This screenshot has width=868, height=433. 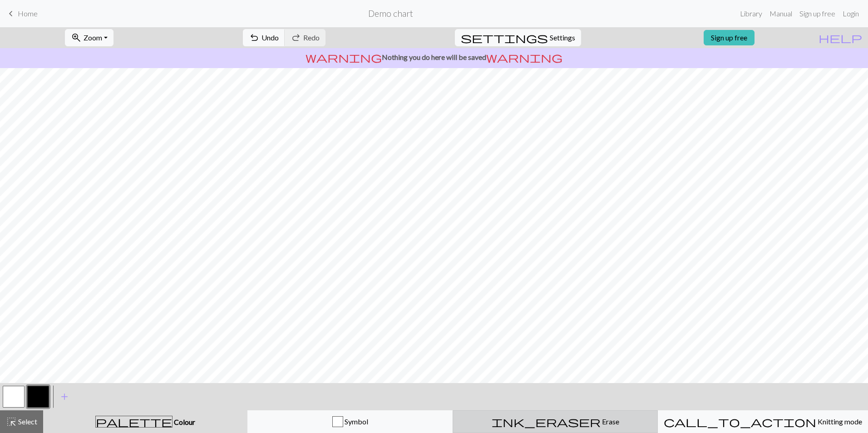 What do you see at coordinates (350, 422) in the screenshot?
I see `button: Symbol` at bounding box center [350, 422].